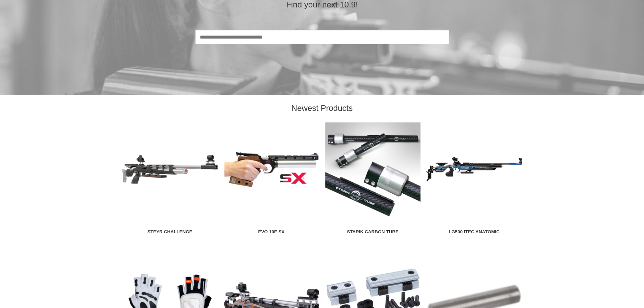  Describe the element at coordinates (373, 169) in the screenshot. I see `img: Starik Carbon Tube` at that location.